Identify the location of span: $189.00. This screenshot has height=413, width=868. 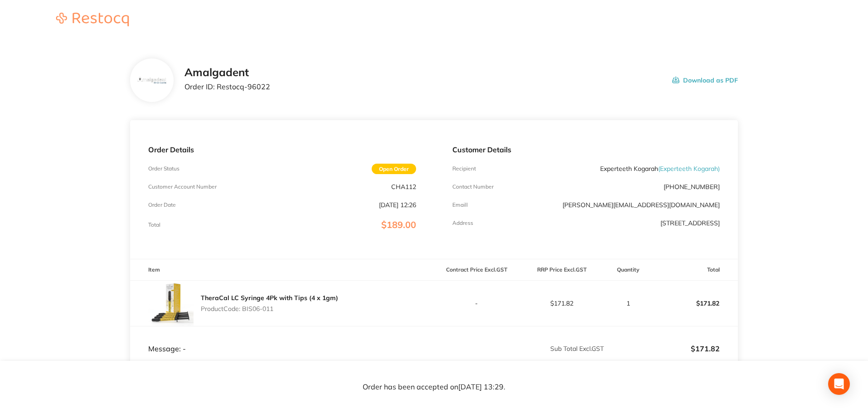
(398, 224).